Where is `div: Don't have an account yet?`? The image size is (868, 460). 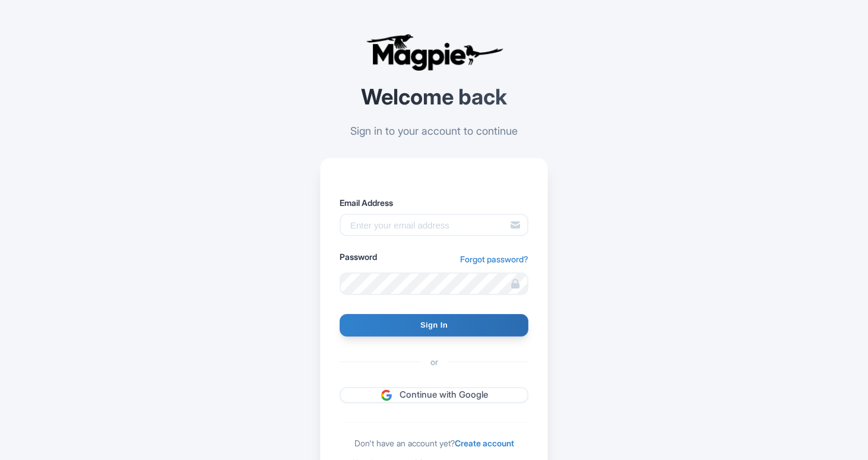
div: Don't have an account yet? is located at coordinates (434, 442).